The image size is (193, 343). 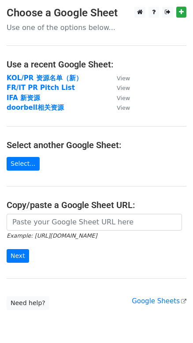 What do you see at coordinates (23, 98) in the screenshot?
I see `a: IFA 新资源` at bounding box center [23, 98].